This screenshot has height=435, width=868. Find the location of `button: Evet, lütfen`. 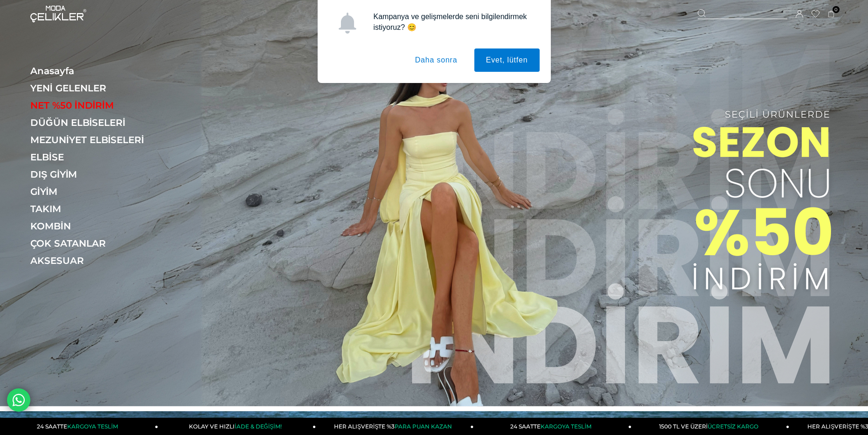

button: Evet, lütfen is located at coordinates (507, 60).